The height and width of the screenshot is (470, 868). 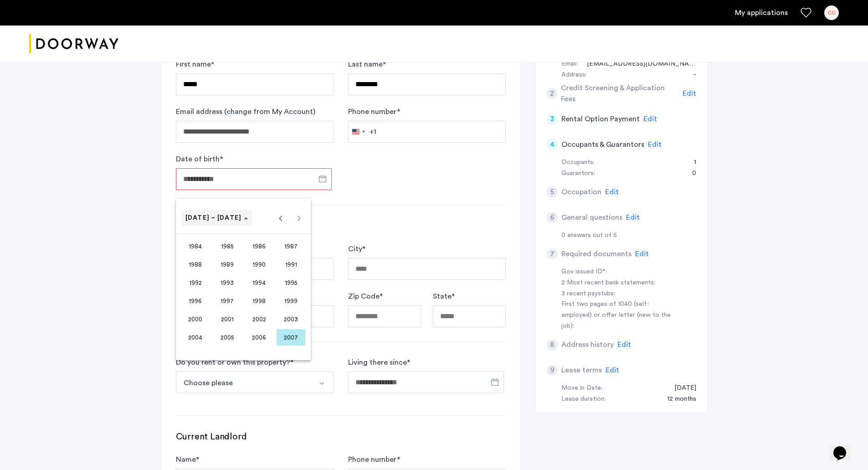 What do you see at coordinates (291, 301) in the screenshot?
I see `button: 1999` at bounding box center [291, 301].